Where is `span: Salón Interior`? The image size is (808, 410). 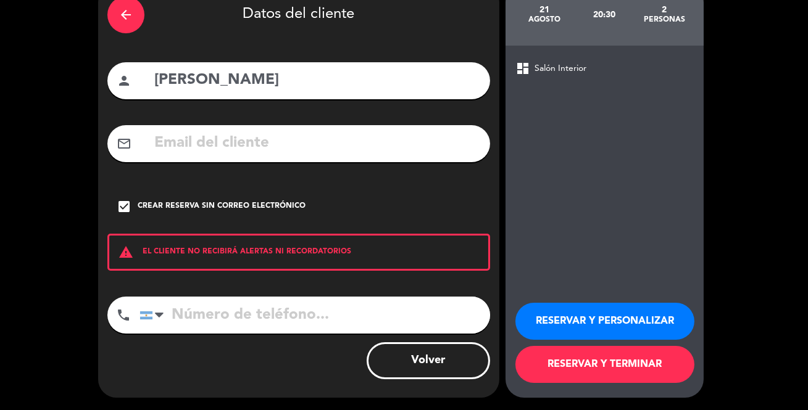
span: Salón Interior is located at coordinates (560, 68).